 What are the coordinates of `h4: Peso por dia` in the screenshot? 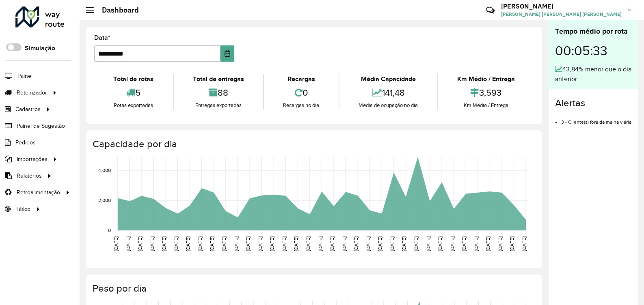 It's located at (313, 289).